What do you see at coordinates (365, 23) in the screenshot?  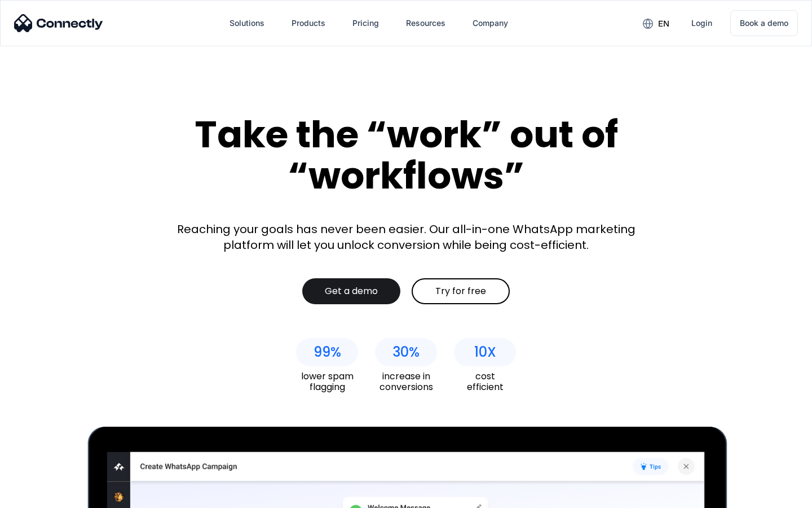 I see `div: Pricing` at bounding box center [365, 23].